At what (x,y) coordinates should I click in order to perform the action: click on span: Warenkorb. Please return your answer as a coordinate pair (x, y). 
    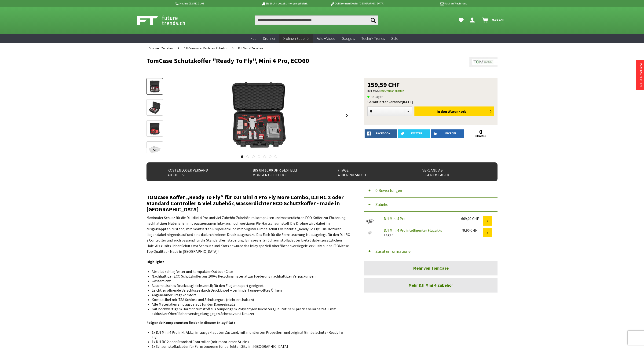
    Looking at the image, I should click on (457, 111).